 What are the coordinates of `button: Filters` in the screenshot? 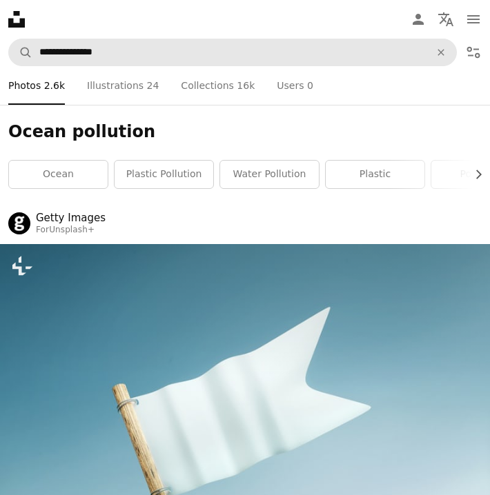 It's located at (473, 52).